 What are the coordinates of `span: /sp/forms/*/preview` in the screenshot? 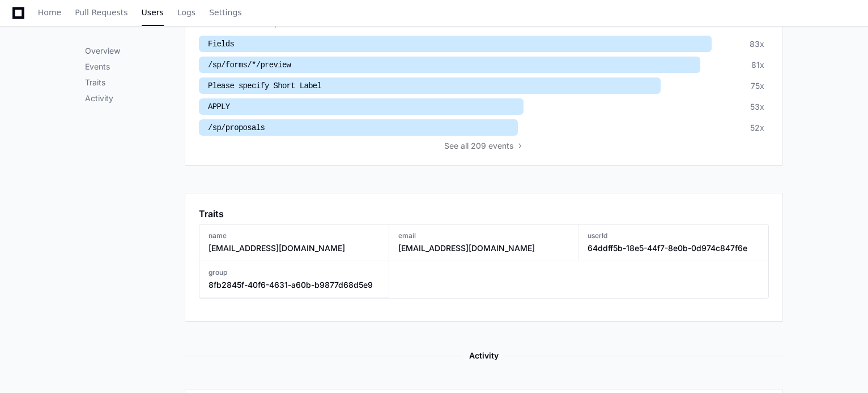 It's located at (249, 65).